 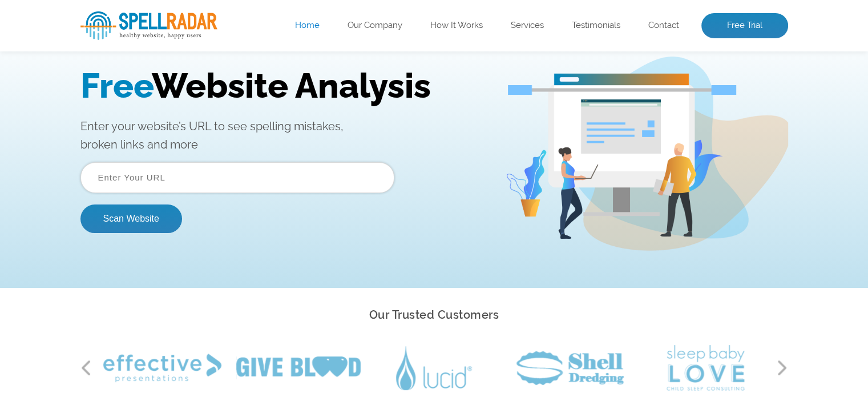 I want to click on button: Next, so click(x=783, y=367).